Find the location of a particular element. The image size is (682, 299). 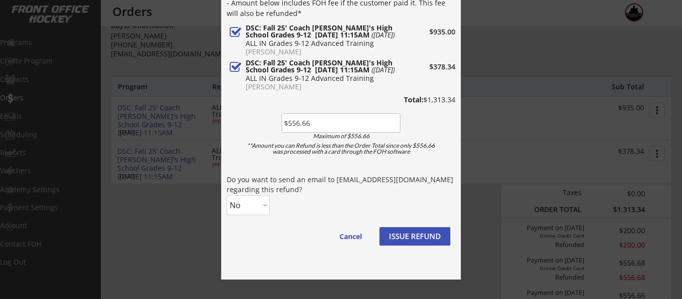

div: **Amount you can Refund is less than the Order Total since only $556.66 was processed with a card... is located at coordinates (341, 149).